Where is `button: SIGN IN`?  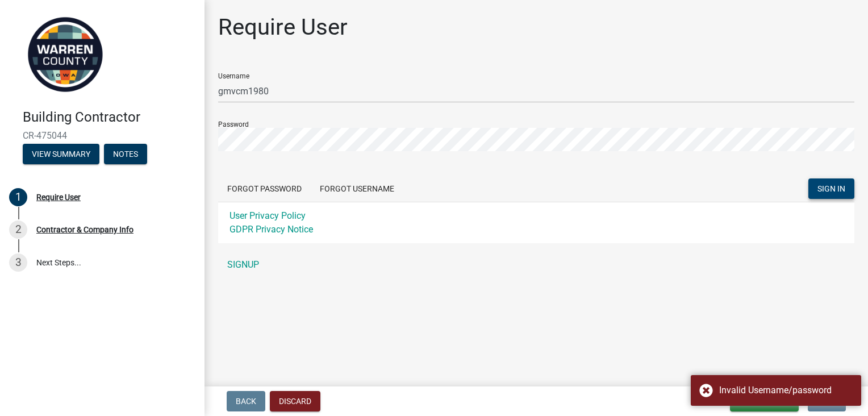 button: SIGN IN is located at coordinates (831, 189).